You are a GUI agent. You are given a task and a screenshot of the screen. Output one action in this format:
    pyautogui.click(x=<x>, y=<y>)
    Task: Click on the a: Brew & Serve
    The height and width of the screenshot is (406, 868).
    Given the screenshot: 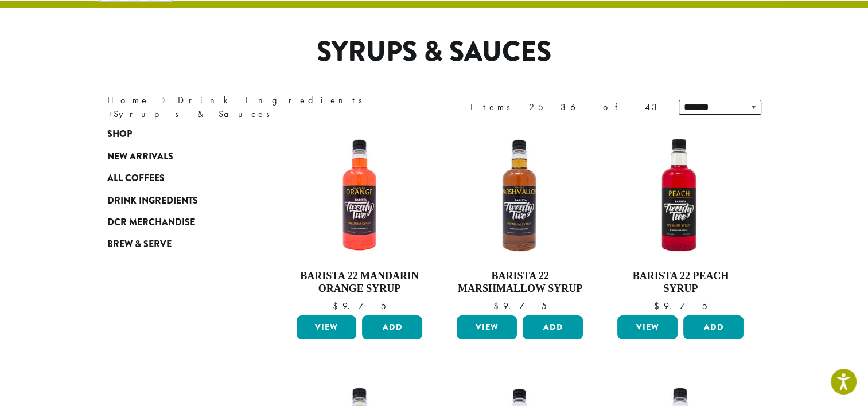 What is the action you would take?
    pyautogui.click(x=176, y=244)
    